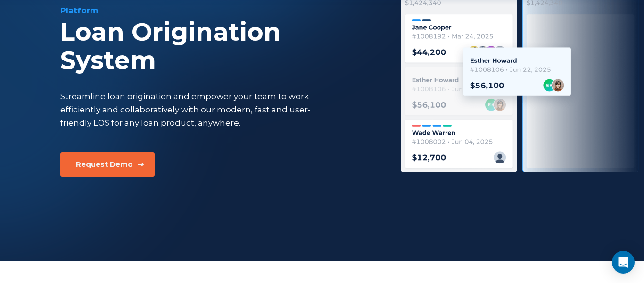  What do you see at coordinates (104, 164) in the screenshot?
I see `div: Request Demo` at bounding box center [104, 164].